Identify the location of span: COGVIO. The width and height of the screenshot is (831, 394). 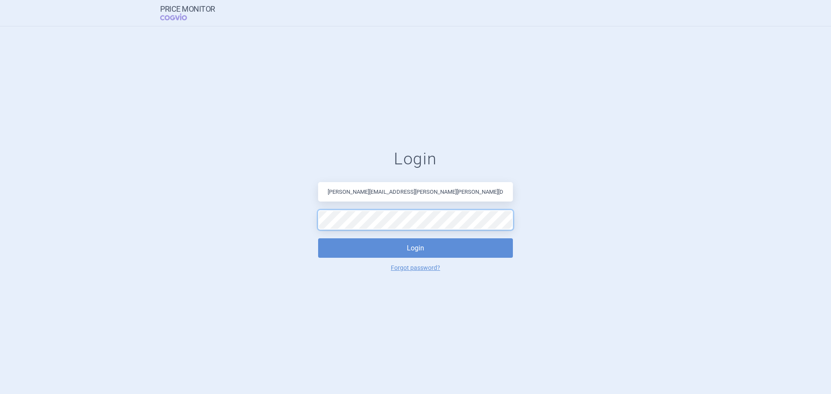
(180, 17).